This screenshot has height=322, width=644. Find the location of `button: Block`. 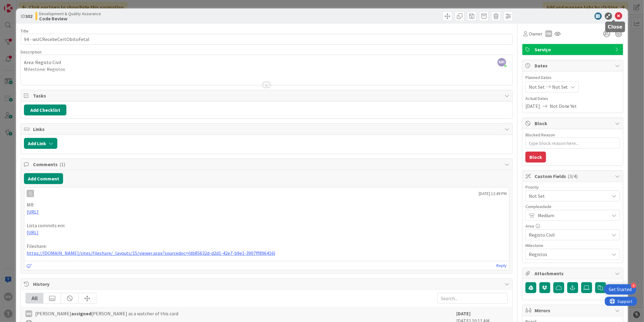

button: Block is located at coordinates (536, 157).